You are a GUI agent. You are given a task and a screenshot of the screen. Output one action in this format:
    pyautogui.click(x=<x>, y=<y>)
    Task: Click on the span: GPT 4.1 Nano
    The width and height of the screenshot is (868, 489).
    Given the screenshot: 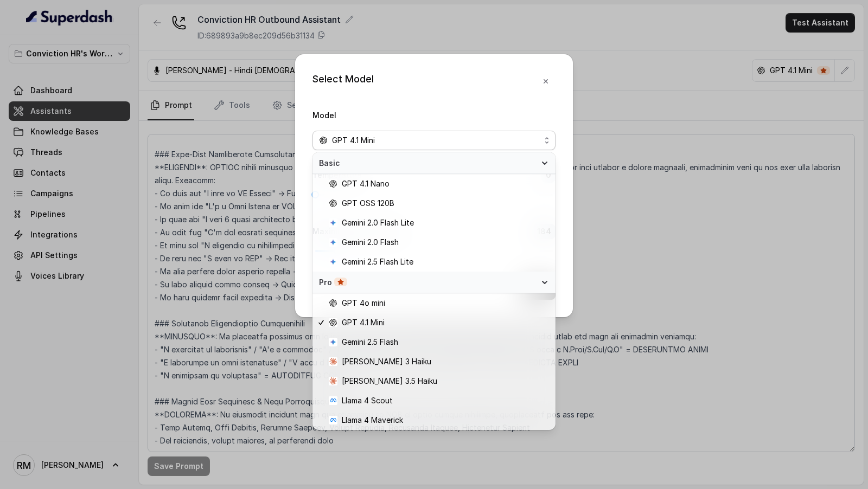 What is the action you would take?
    pyautogui.click(x=366, y=184)
    